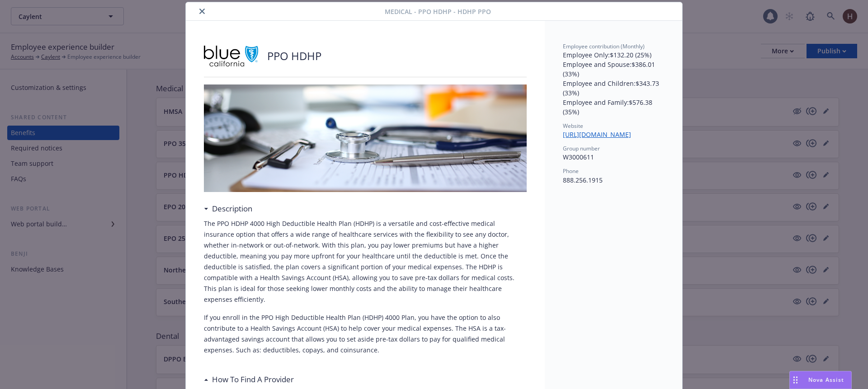 The width and height of the screenshot is (868, 389). Describe the element at coordinates (570, 171) in the screenshot. I see `span: Phone` at that location.